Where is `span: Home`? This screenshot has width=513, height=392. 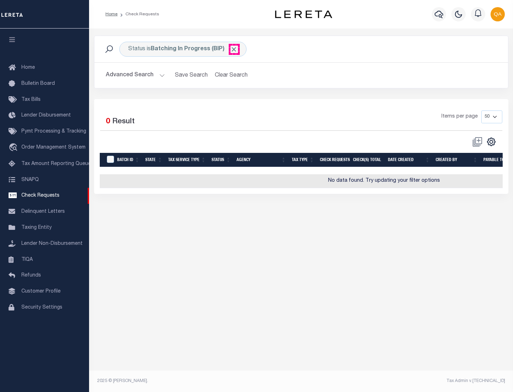
span: Home is located at coordinates (28, 68).